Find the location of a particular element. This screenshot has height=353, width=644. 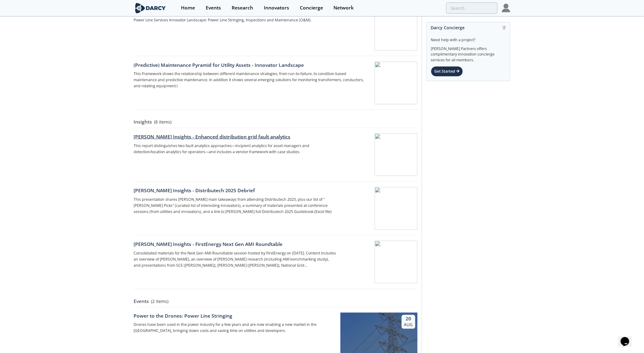

h3: Events is located at coordinates (142, 302).